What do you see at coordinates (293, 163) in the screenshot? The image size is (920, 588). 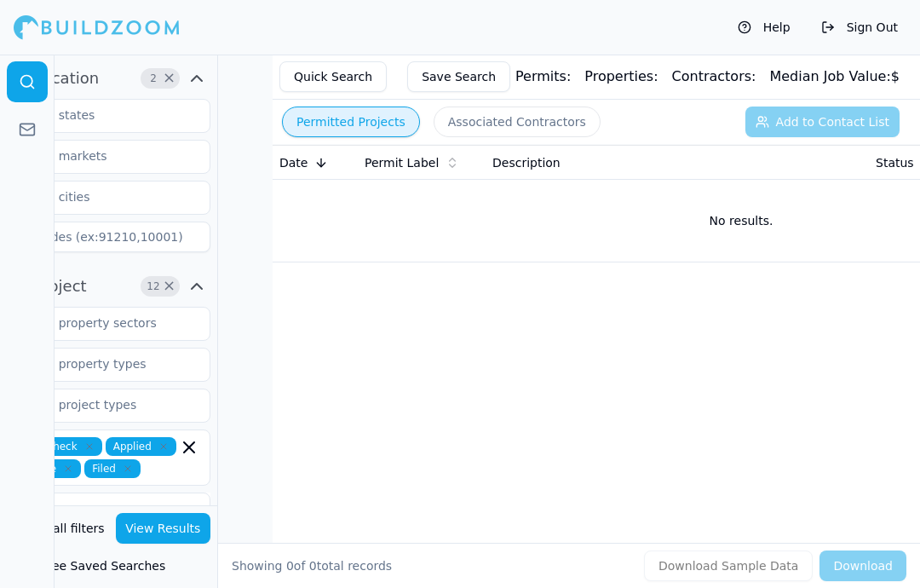 I see `span: Date` at bounding box center [293, 163].